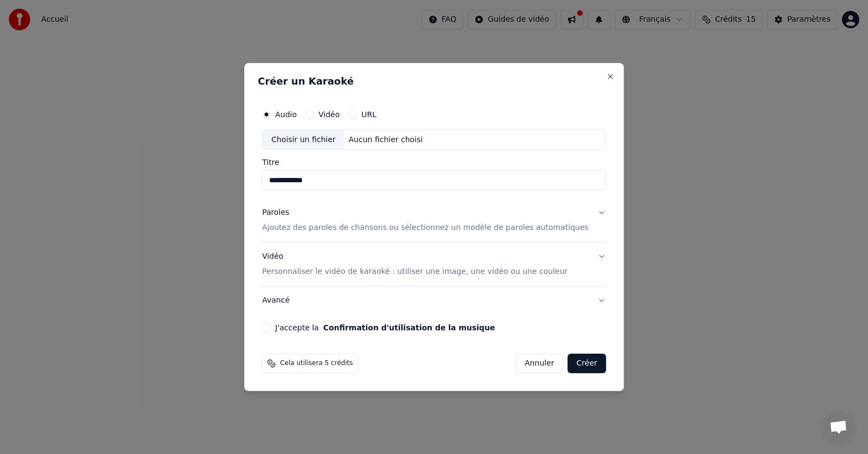  What do you see at coordinates (434, 81) in the screenshot?
I see `h2: Créer un Karaoké` at bounding box center [434, 81].